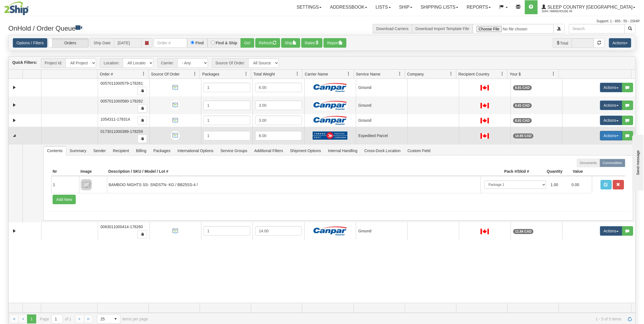 The image size is (644, 324). Describe the element at coordinates (596, 29) in the screenshot. I see `input: Search` at that location.